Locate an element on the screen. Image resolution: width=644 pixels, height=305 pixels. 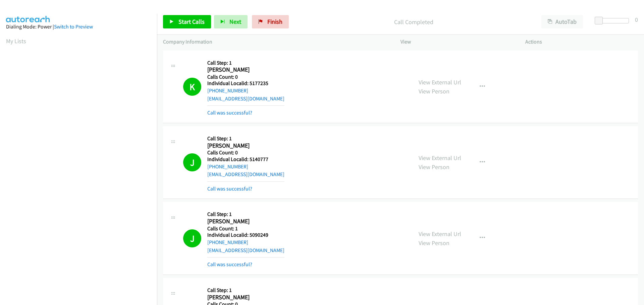
p: Company Information is located at coordinates (276, 42).